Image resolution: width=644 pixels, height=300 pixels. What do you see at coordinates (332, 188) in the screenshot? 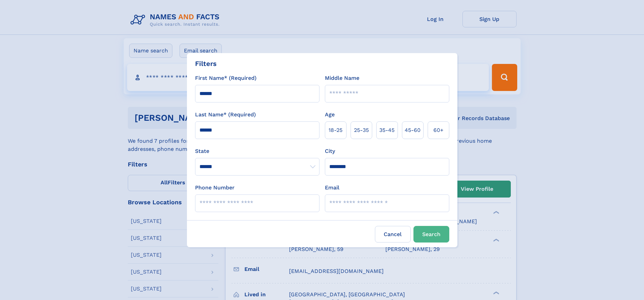
I see `label: Email` at bounding box center [332, 188].